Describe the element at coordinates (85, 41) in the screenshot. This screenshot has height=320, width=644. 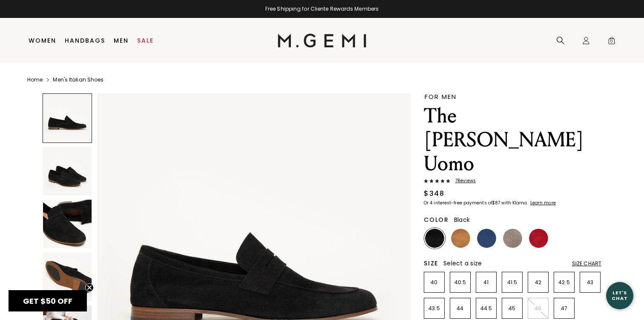
I see `a: Handbags` at that location.